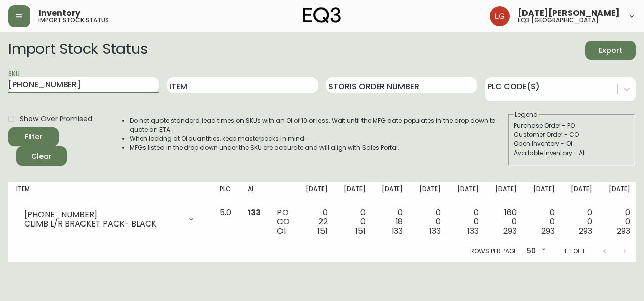  Describe the element at coordinates (110, 193) in the screenshot. I see `th: Item` at that location.